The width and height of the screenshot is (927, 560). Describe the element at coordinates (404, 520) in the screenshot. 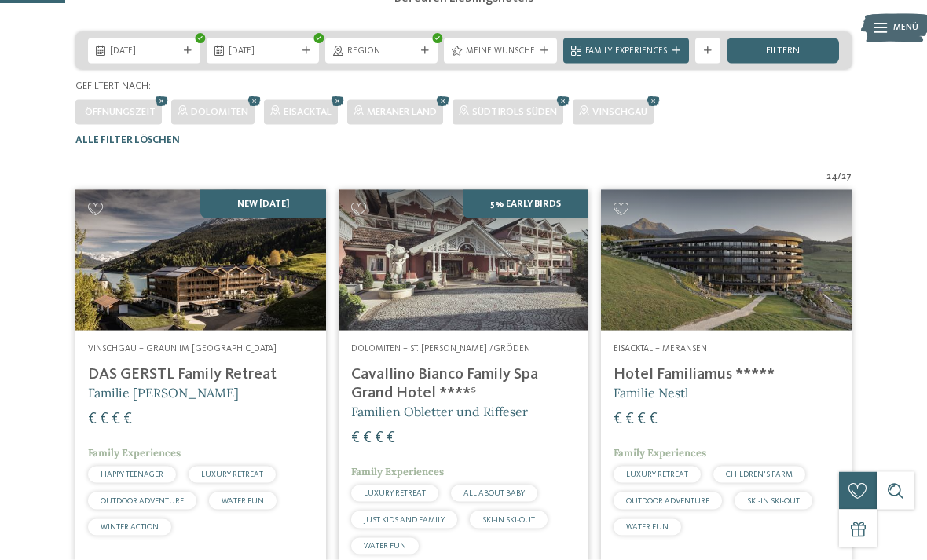

I see `span: JUST KIDS AND FAMILY` at that location.